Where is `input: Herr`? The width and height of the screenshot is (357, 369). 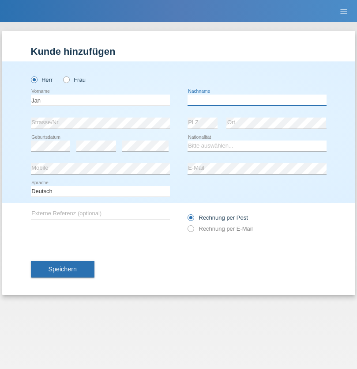
input: Herr is located at coordinates (34, 79).